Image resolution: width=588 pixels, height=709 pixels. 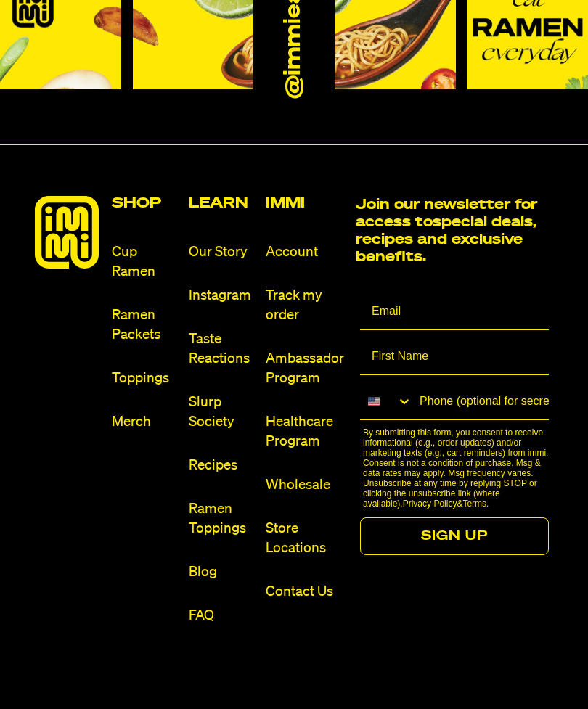 I want to click on a: Cup Ramen, so click(x=144, y=262).